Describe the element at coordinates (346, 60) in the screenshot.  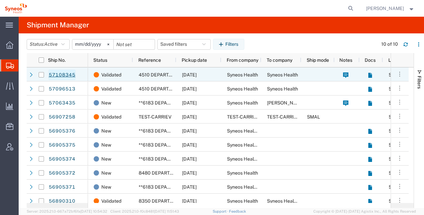
I see `span: Notes` at that location.